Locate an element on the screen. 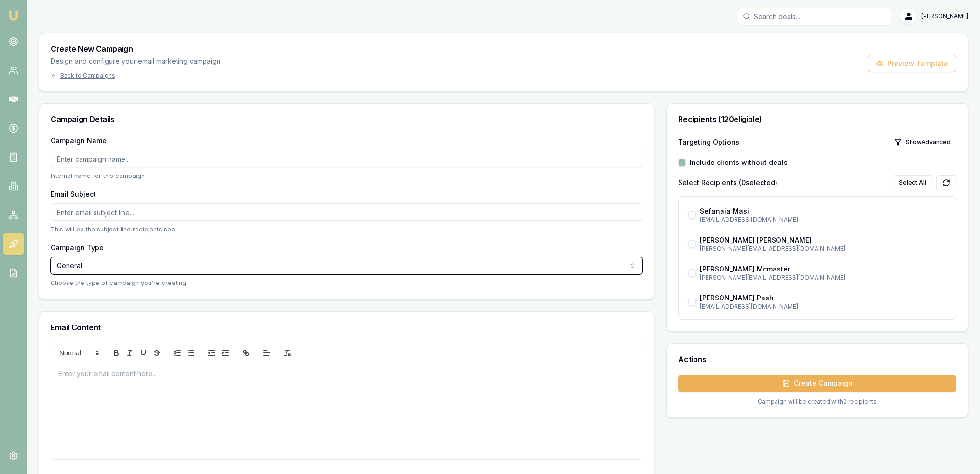 The height and width of the screenshot is (474, 980). button: clean is located at coordinates (287, 353).